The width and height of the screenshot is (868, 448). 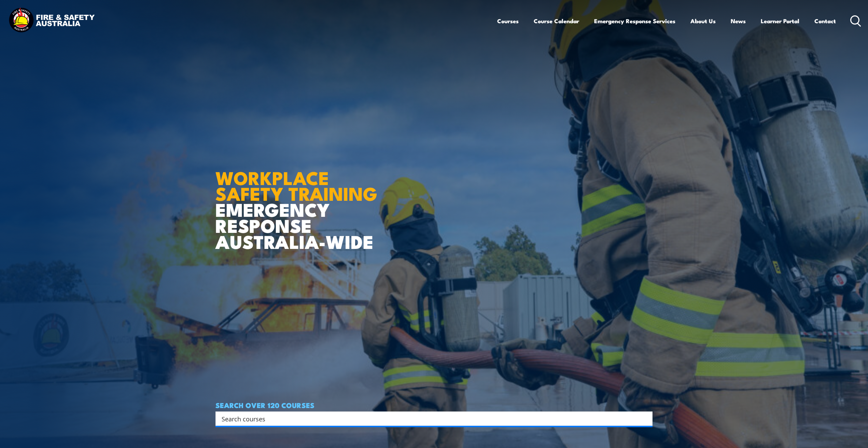 What do you see at coordinates (431, 419) in the screenshot?
I see `form: Search form` at bounding box center [431, 419].